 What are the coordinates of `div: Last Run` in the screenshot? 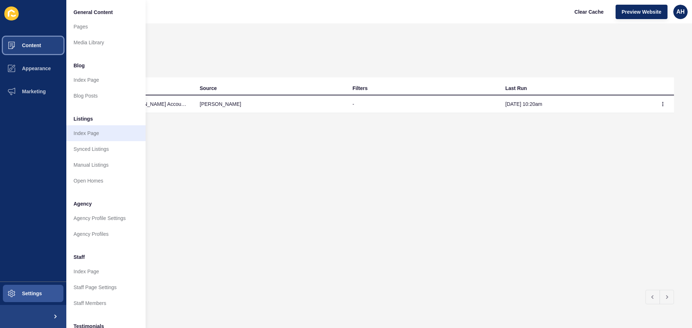 It's located at (516, 88).